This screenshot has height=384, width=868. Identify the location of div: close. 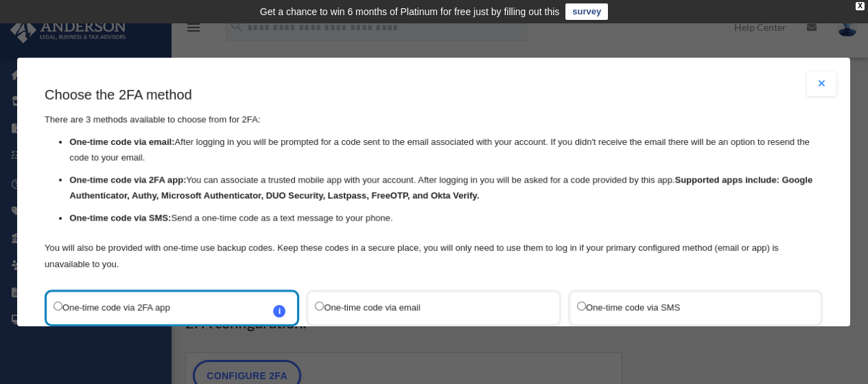
(860, 6).